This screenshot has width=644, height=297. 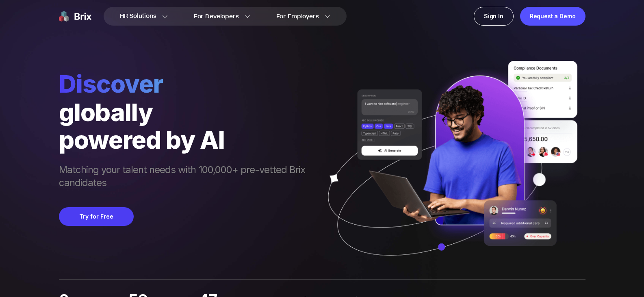 I want to click on span: HR Solutions, so click(x=138, y=16).